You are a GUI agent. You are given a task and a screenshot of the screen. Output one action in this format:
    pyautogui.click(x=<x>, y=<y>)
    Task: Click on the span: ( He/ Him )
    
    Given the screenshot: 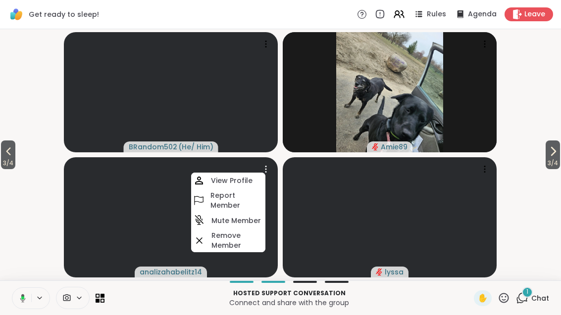 What is the action you would take?
    pyautogui.click(x=195, y=147)
    